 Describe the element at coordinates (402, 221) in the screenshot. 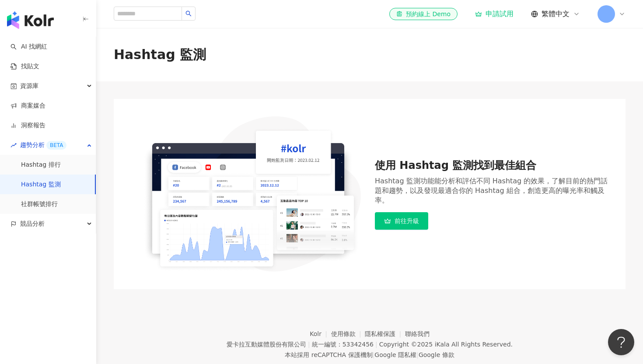

I see `a: 前往升級` at that location.